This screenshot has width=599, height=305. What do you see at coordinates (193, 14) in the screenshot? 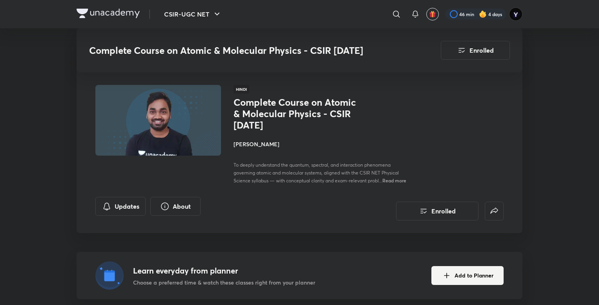
I see `button: CSIR-UGC NET` at bounding box center [193, 14].